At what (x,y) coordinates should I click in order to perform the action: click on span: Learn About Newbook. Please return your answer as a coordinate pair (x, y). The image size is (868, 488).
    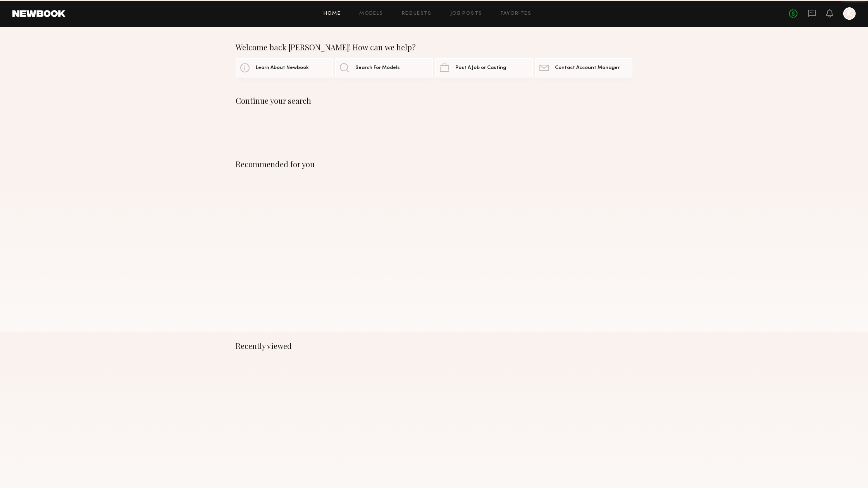
    Looking at the image, I should click on (282, 68).